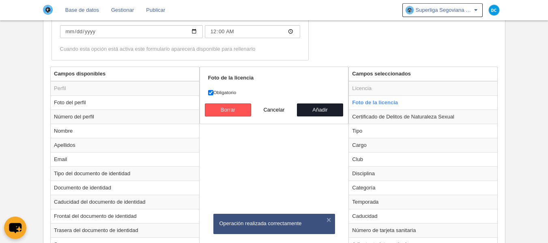 This screenshot has height=243, width=548. Describe the element at coordinates (274, 110) in the screenshot. I see `button: Cancelar` at that location.